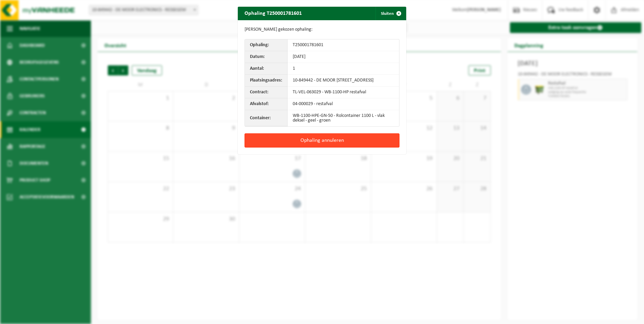  I want to click on td: WB-1100-HPE-GN-50 - Rolcontainer 1100 L - vlak deksel - geel - groen, so click(343, 118).